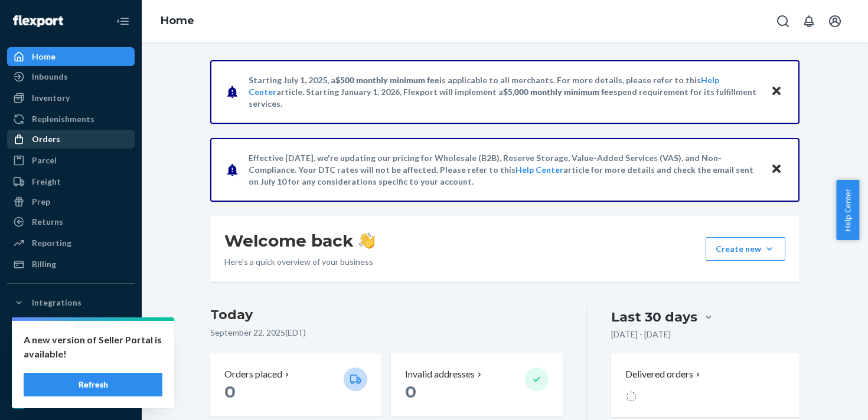 The height and width of the screenshot is (420, 868). What do you see at coordinates (123, 21) in the screenshot?
I see `button: Close Navigation` at bounding box center [123, 21].